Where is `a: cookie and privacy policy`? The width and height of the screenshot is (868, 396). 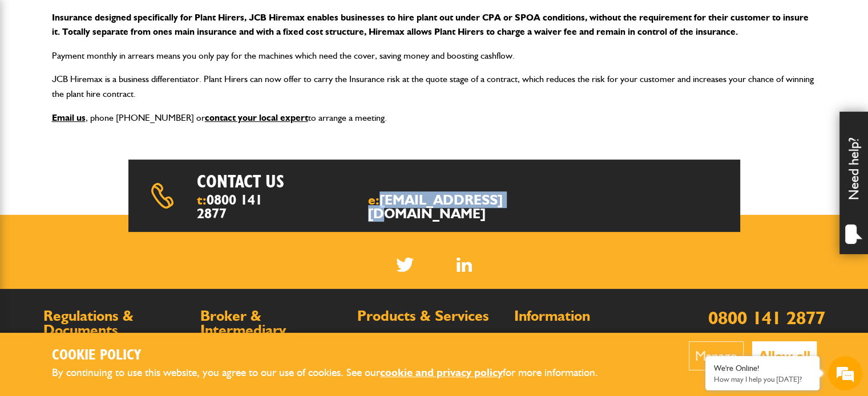 a: cookie and privacy policy is located at coordinates (441, 372).